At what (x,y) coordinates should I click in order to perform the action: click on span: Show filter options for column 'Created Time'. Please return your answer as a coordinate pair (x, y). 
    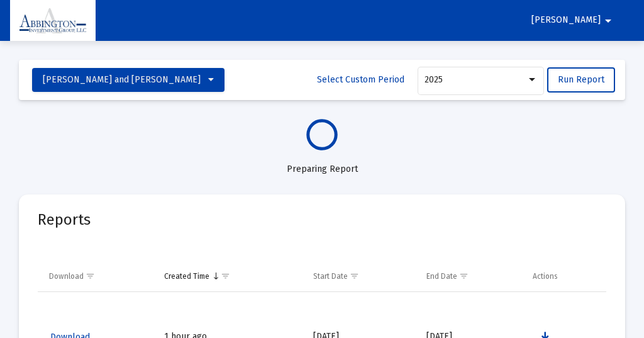
    Looking at the image, I should click on (225, 276).